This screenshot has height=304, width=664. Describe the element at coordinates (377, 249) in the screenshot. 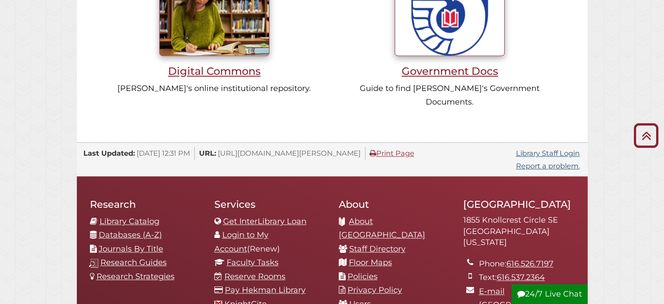

I see `a: Staff Directory` at that location.